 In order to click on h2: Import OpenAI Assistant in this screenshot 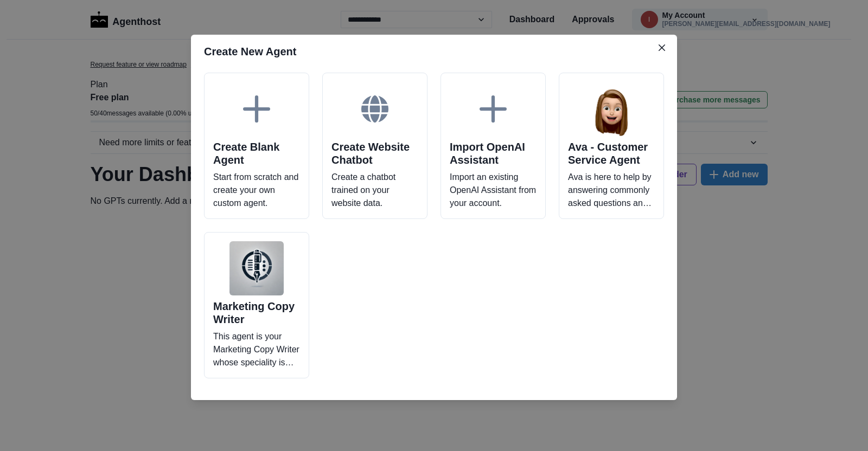, I will do `click(493, 154)`.